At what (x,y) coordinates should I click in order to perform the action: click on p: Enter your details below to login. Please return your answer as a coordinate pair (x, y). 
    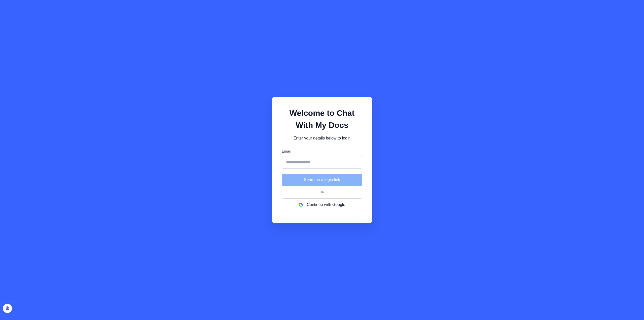
    Looking at the image, I should click on (322, 138).